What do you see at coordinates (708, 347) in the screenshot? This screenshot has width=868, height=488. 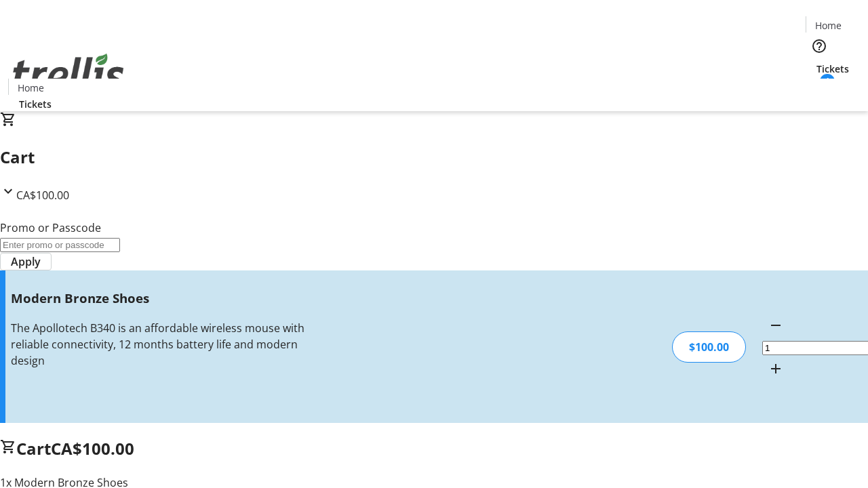 I see `div: $100.00` at bounding box center [708, 347].